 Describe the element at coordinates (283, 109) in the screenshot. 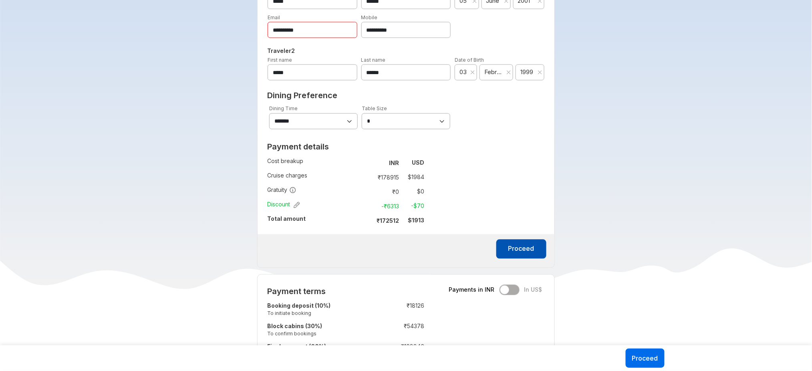

I see `label: Dining Time` at that location.